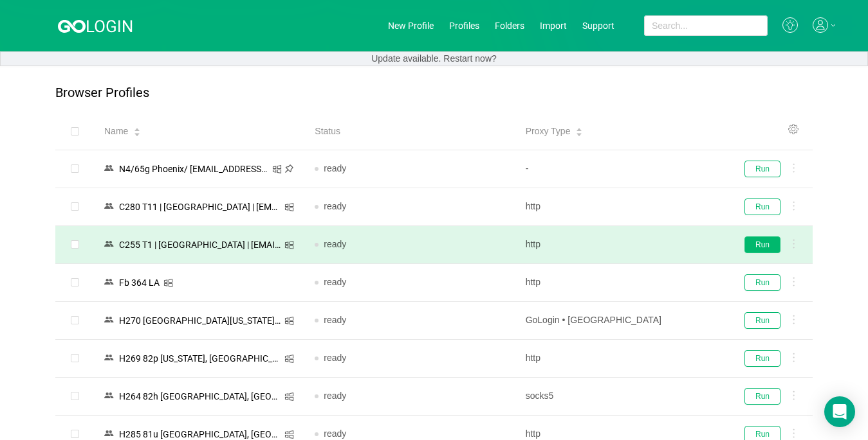  I want to click on span: Name, so click(116, 132).